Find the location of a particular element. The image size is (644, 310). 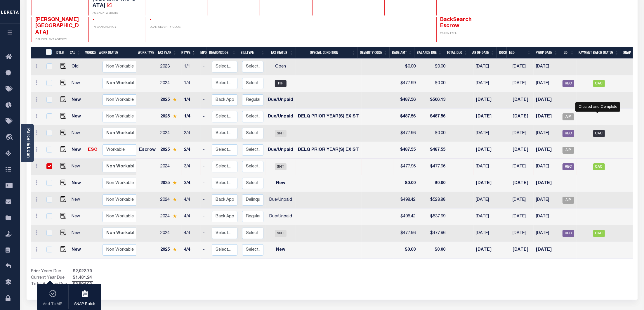

th: Tax Year: activate to sort column ascending is located at coordinates (167, 52).